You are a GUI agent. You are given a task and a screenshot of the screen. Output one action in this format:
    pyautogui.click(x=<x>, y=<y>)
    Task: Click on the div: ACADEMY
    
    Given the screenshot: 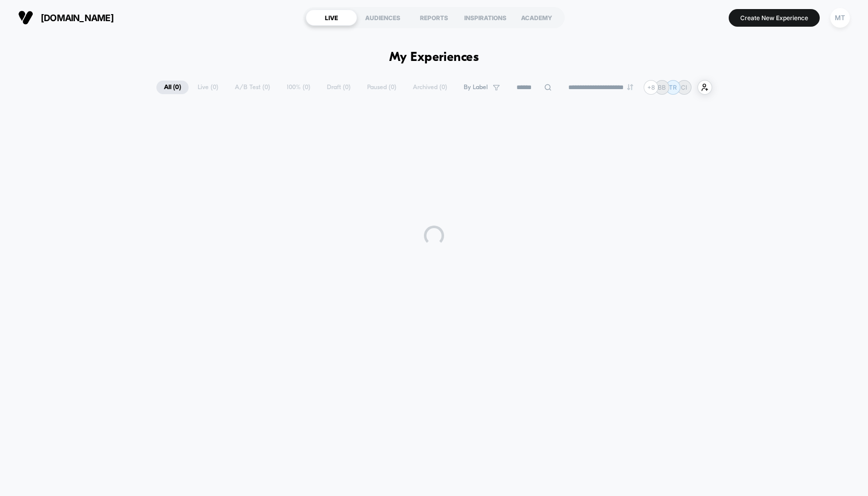 What is the action you would take?
    pyautogui.click(x=537, y=18)
    